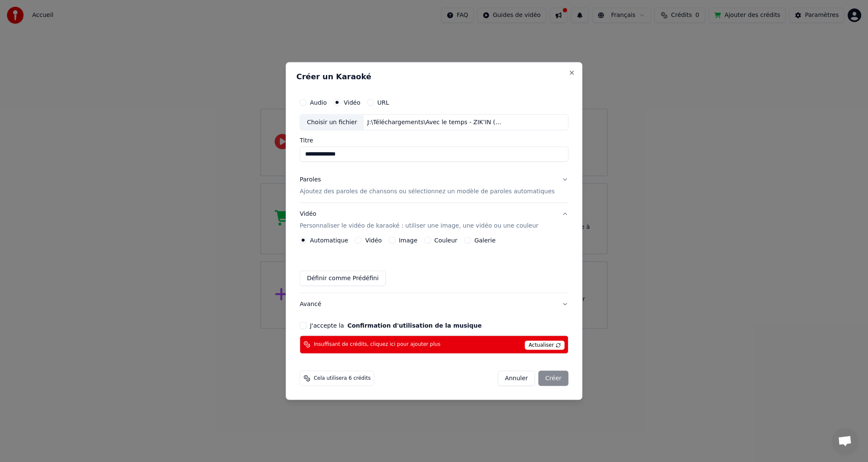 This screenshot has width=868, height=462. Describe the element at coordinates (377, 345) in the screenshot. I see `span: Insuffisant de crédits, cliquez ici pour ajouter plus` at that location.